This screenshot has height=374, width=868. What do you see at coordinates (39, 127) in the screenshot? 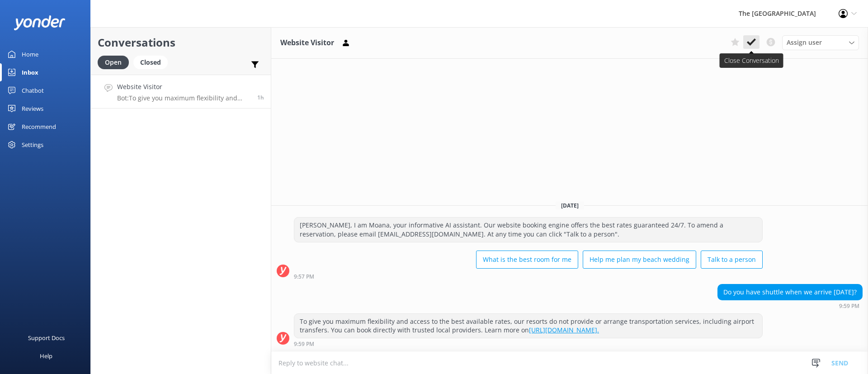
I see `div: Recommend` at bounding box center [39, 127].